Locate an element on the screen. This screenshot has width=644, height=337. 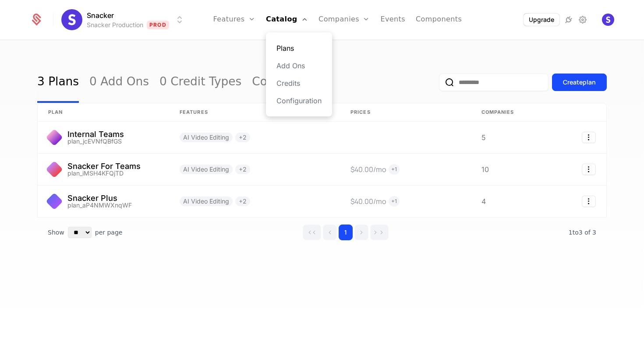
a: 0 Credit Types is located at coordinates (200, 82).